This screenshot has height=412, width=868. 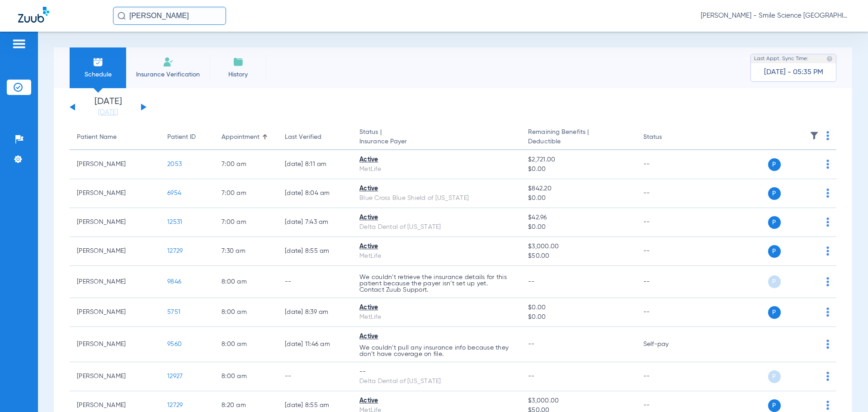 I want to click on span: $2,721.00, so click(x=578, y=160).